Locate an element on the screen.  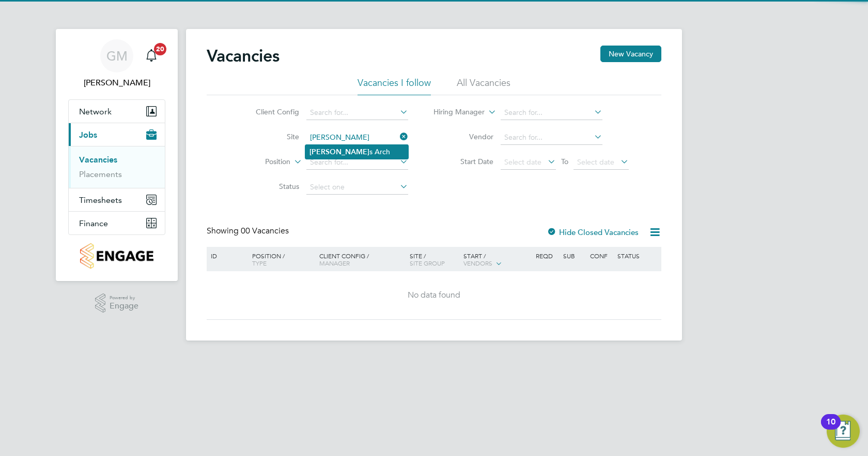
label: Status is located at coordinates (269, 186).